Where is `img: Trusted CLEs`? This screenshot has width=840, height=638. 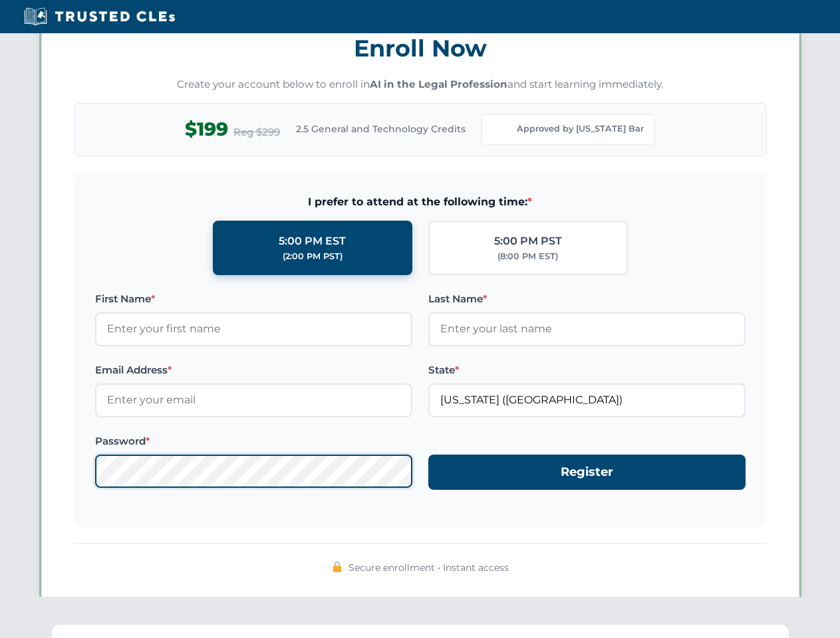
img: Trusted CLEs is located at coordinates (99, 16).